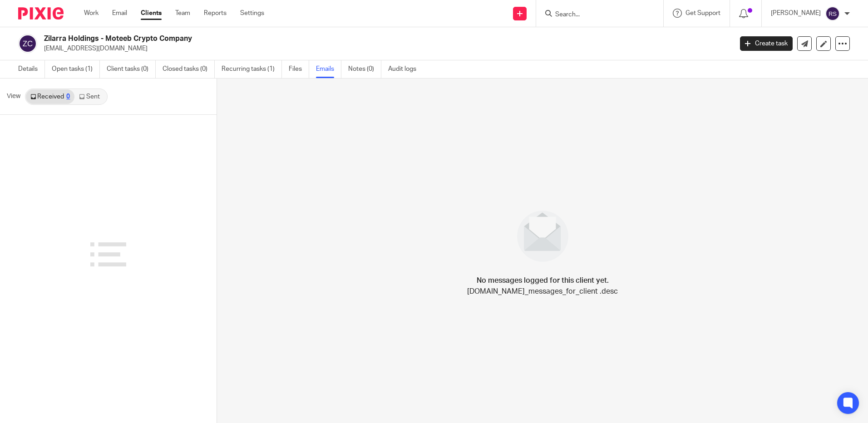 The width and height of the screenshot is (868, 423). I want to click on a: Open tasks (1), so click(76, 69).